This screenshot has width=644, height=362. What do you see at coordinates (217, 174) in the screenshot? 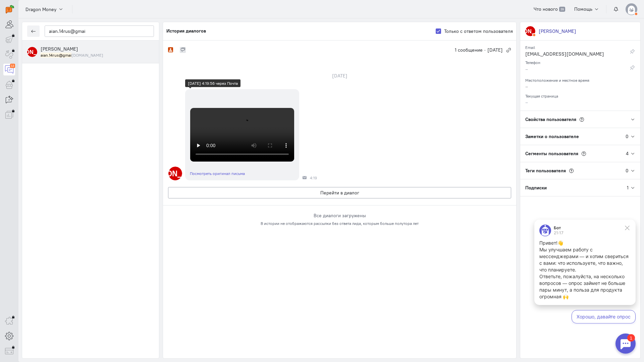
I see `a: Посмотреть оригинал письма` at bounding box center [217, 174].